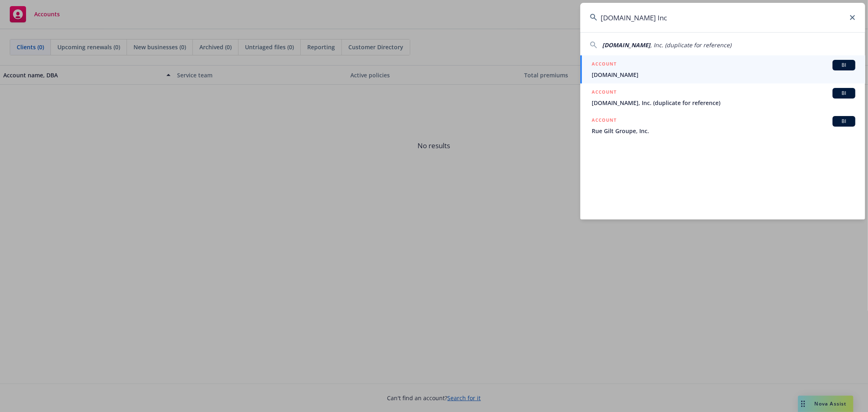  Describe the element at coordinates (723, 131) in the screenshot. I see `span: Rue Gilt Groupe, Inc.` at that location.